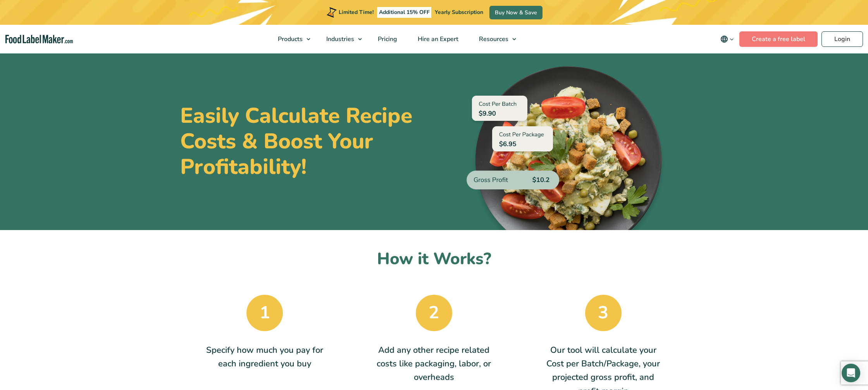  I want to click on a: Login, so click(842, 39).